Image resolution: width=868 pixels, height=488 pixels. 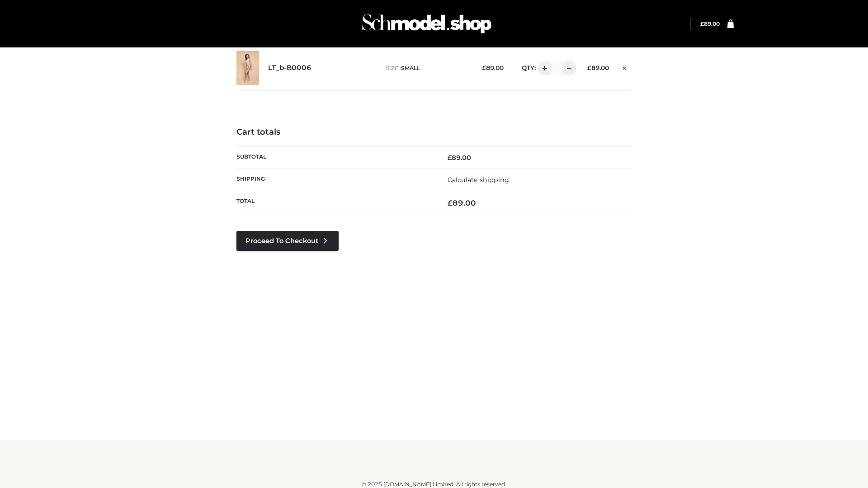 What do you see at coordinates (625, 67) in the screenshot?
I see `a: Remove this item` at bounding box center [625, 67].